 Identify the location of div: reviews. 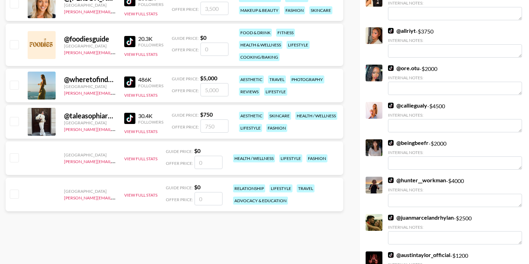
(249, 92).